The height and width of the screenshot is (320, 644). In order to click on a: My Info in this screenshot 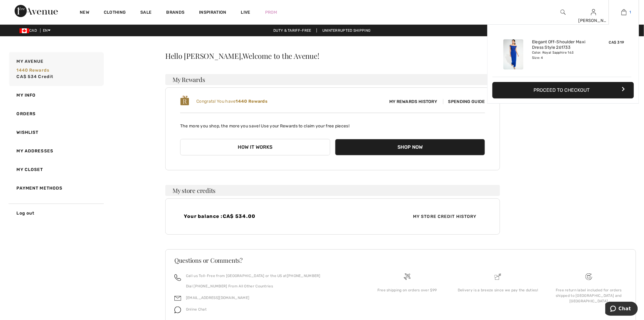, I will do `click(55, 95)`.